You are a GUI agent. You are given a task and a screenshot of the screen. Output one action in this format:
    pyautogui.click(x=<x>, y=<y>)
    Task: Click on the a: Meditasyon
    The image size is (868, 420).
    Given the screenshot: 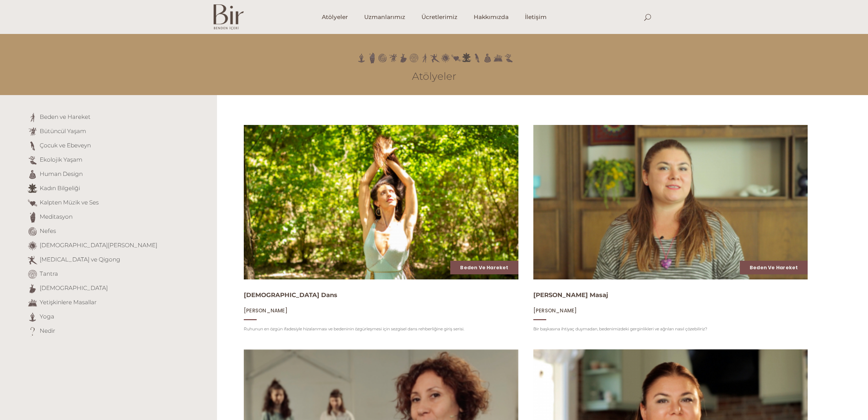 What is the action you would take?
    pyautogui.click(x=56, y=216)
    